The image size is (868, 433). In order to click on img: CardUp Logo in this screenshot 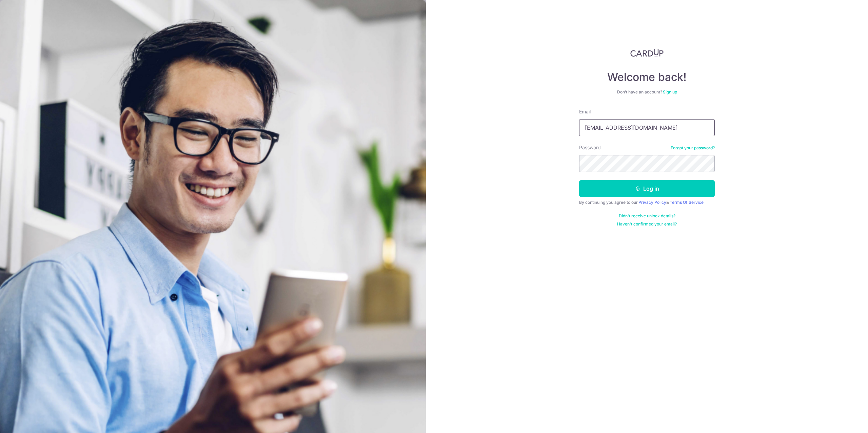, I will do `click(647, 53)`.